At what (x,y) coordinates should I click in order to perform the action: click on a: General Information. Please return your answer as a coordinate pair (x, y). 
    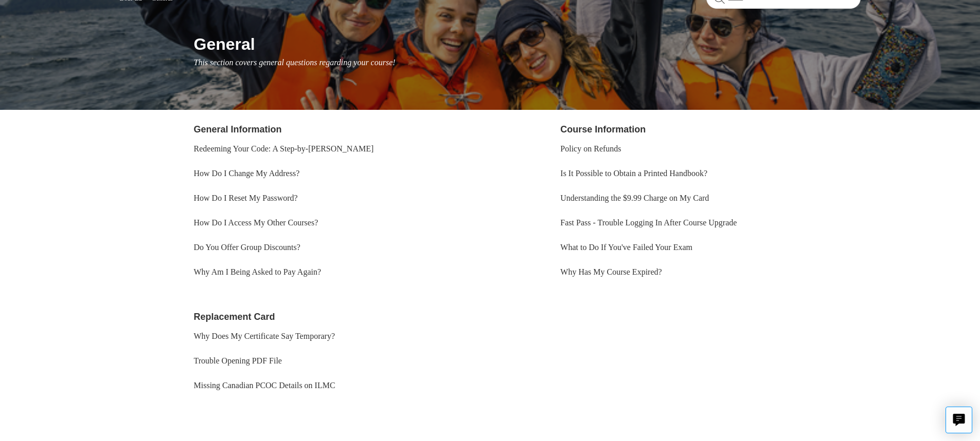
    Looking at the image, I should click on (237, 129).